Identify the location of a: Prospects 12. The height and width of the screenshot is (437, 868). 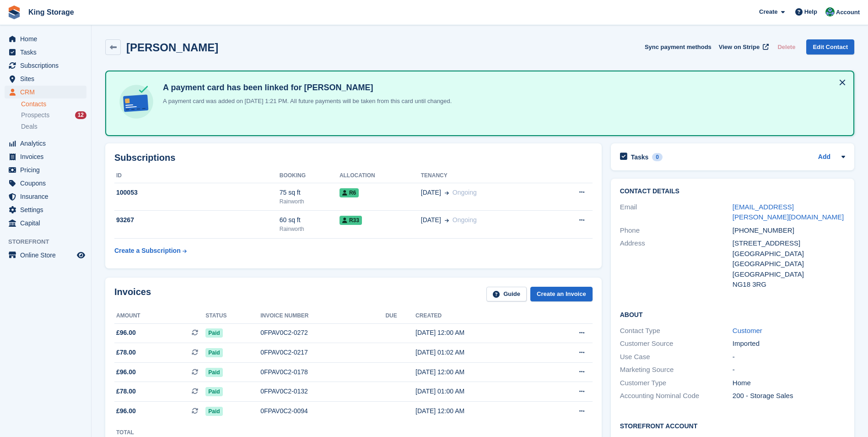
(54, 115).